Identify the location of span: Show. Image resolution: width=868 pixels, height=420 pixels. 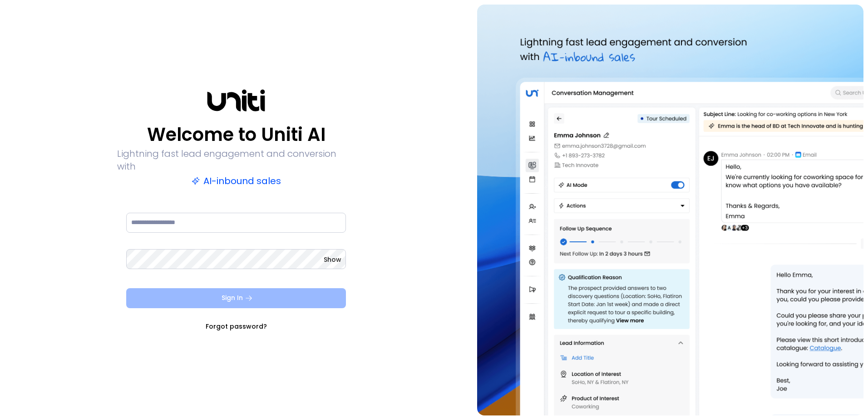
(332, 259).